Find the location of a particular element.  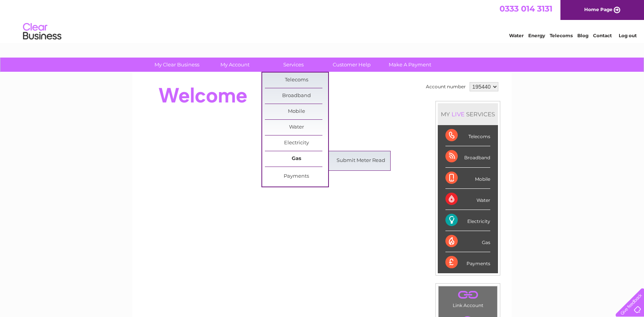

div: Telecoms is located at coordinates (467, 135).